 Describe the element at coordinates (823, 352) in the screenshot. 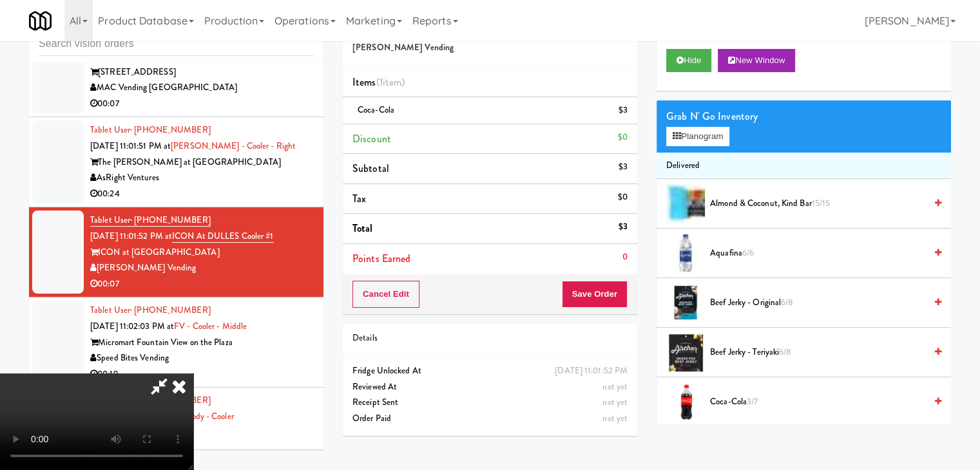

I see `div: Beef Jerky - Teriyaki6/8` at that location.